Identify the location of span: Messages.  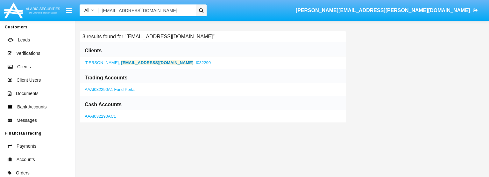
(27, 120).